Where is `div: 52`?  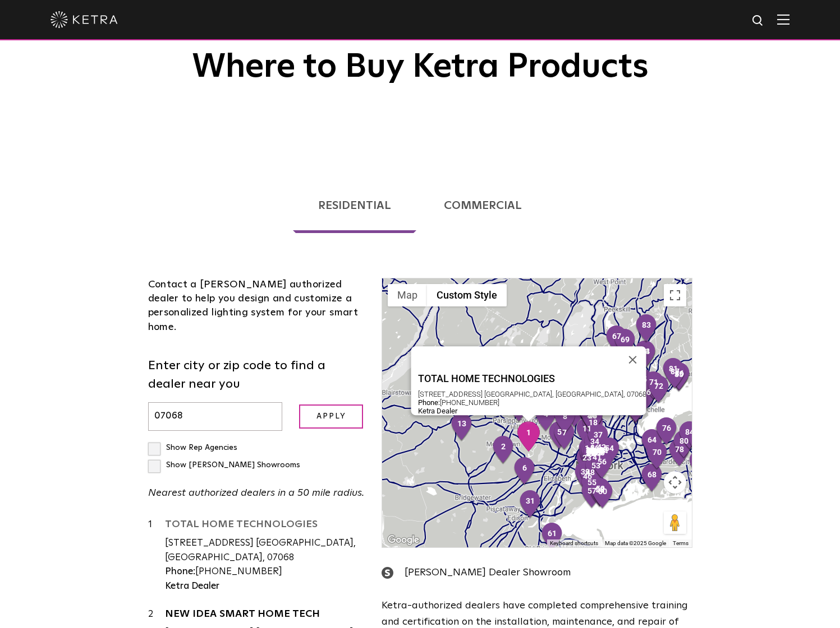 div: 52 is located at coordinates (603, 454).